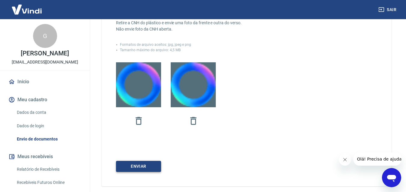  I want to click on a: Envio de documentos, so click(48, 139).